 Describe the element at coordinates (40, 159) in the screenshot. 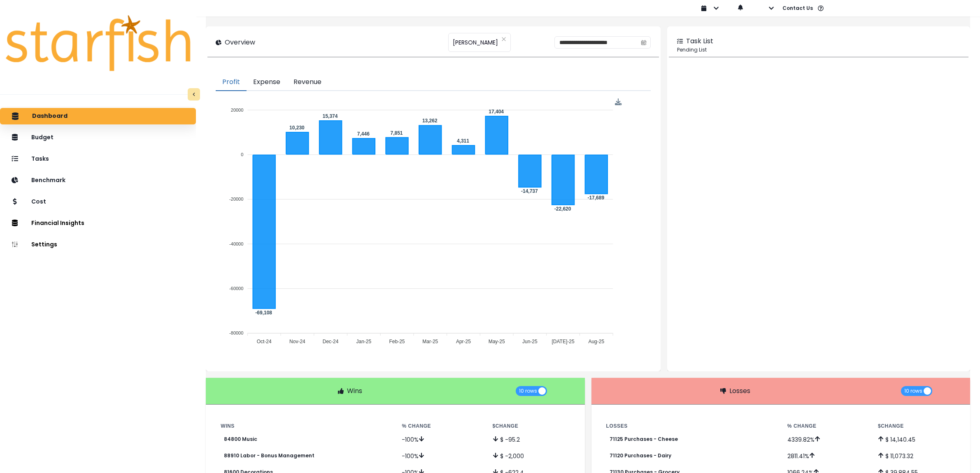

I see `p: Tasks` at that location.